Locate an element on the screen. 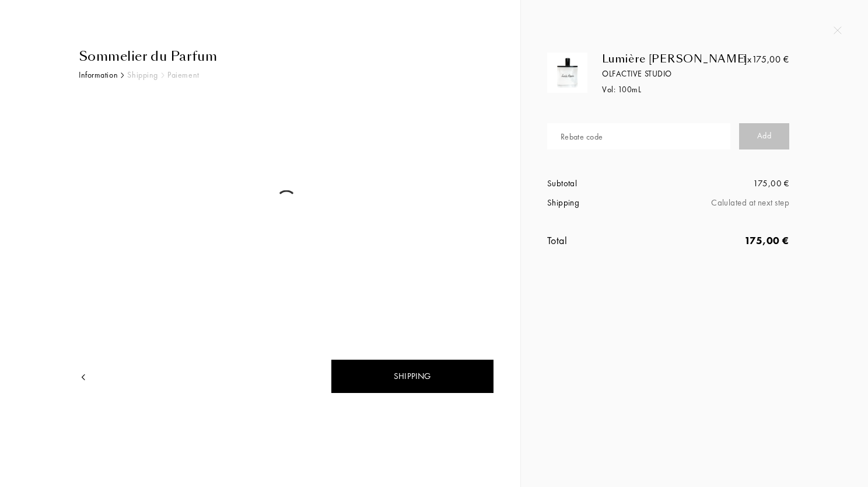 The image size is (868, 487). div: Paiement is located at coordinates (183, 75).